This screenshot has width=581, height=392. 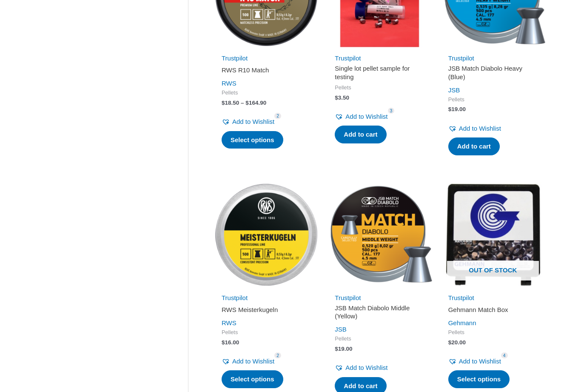 I want to click on a: Gehmann, so click(x=462, y=322).